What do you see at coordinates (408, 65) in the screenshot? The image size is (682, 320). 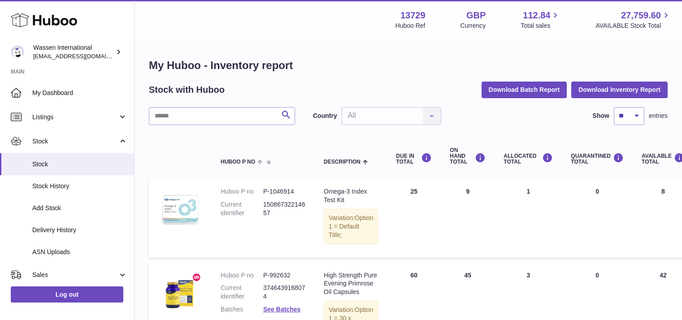 I see `h1: My Huboo - Inventory report` at bounding box center [408, 65].